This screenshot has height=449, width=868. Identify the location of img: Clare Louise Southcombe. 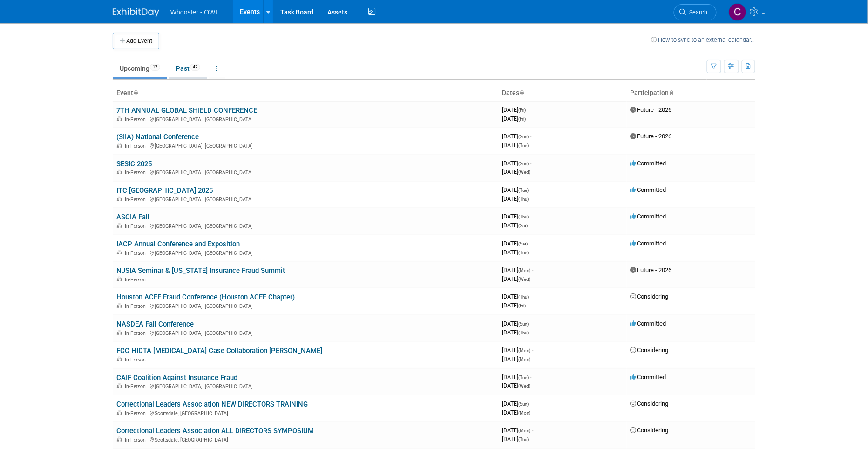
(738, 12).